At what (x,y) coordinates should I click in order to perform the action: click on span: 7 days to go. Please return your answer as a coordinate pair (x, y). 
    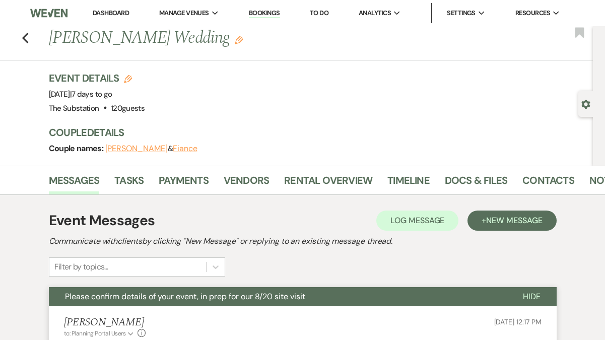
    Looking at the image, I should click on (92, 94).